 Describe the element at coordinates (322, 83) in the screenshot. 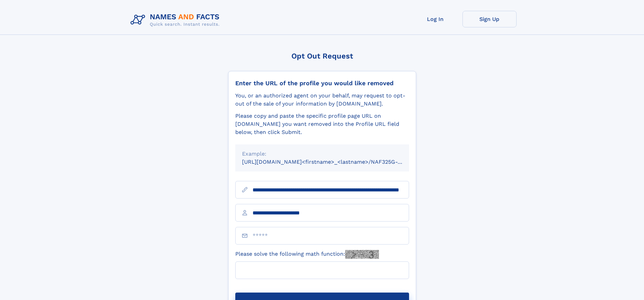

I see `div: Enter the URL of the profile you would like removed` at that location.